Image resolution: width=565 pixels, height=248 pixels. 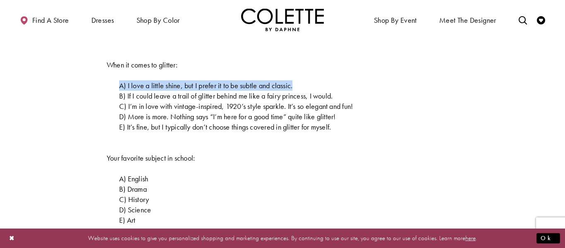 I want to click on a: Visit Home Page, so click(x=282, y=19).